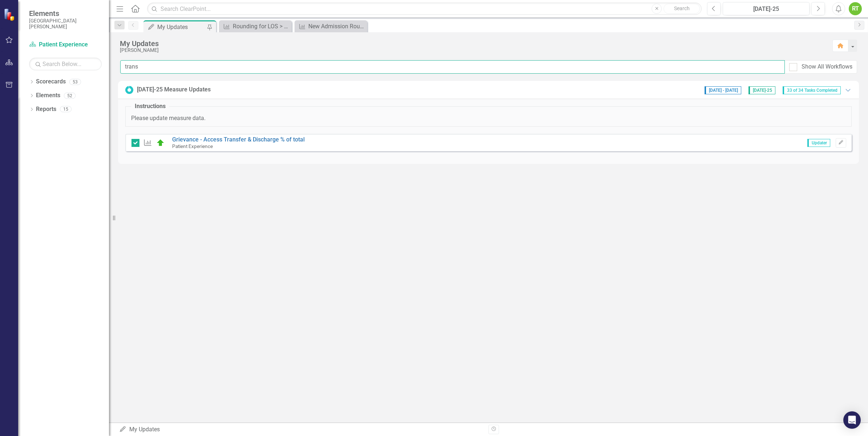 This screenshot has height=436, width=868. What do you see at coordinates (337, 26) in the screenshot?
I see `div: New Admission Rounding` at bounding box center [337, 26].